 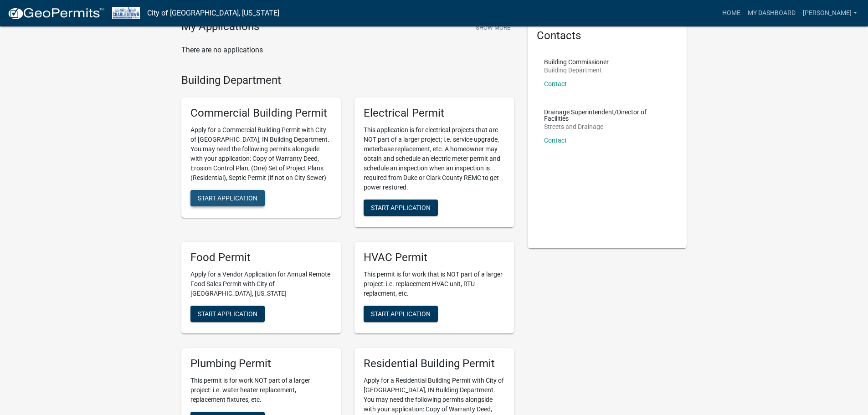 What do you see at coordinates (434, 257) in the screenshot?
I see `h5: HVAC Permit` at bounding box center [434, 257].